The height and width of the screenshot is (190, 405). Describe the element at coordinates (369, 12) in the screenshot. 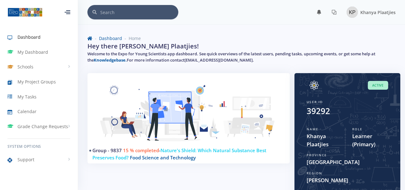

I see `a: Image placeholder Khanya Plaatjies` at that location.